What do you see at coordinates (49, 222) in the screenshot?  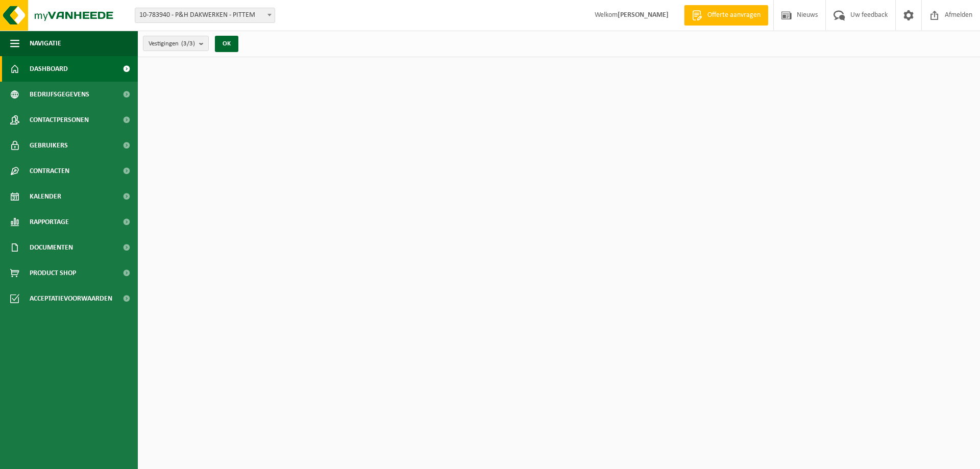 I see `span: Rapportage` at bounding box center [49, 222].